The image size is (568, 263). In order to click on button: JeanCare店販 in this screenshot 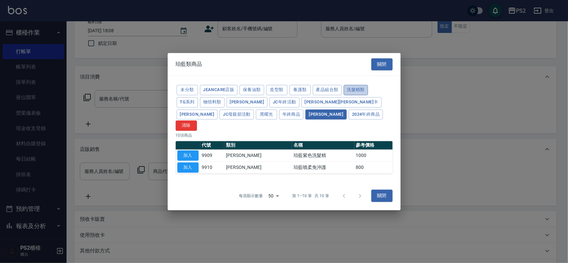, I will do `click(219, 90)`.